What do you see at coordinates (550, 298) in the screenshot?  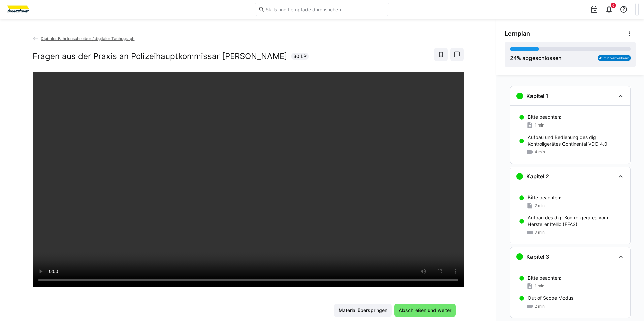 I see `p: Out of Scope Modus` at bounding box center [550, 298].